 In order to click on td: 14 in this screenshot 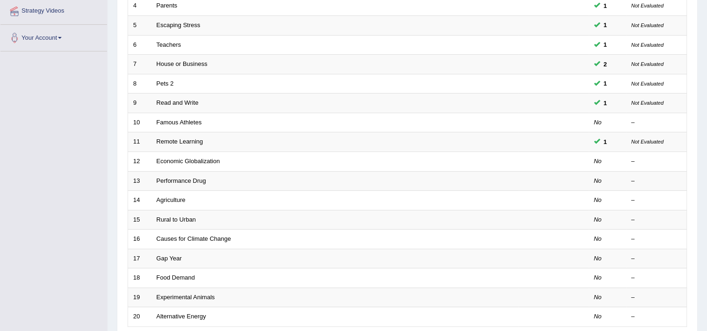, I will do `click(140, 200)`.